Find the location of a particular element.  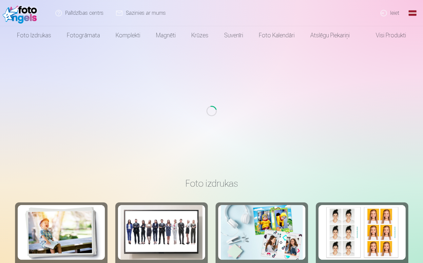

img: Foto izdrukas dokumentiem is located at coordinates (362, 233).